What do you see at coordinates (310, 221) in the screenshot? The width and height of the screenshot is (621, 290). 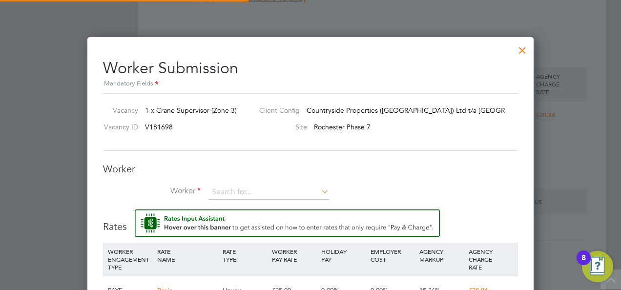 I see `h3: Rates` at bounding box center [310, 221].